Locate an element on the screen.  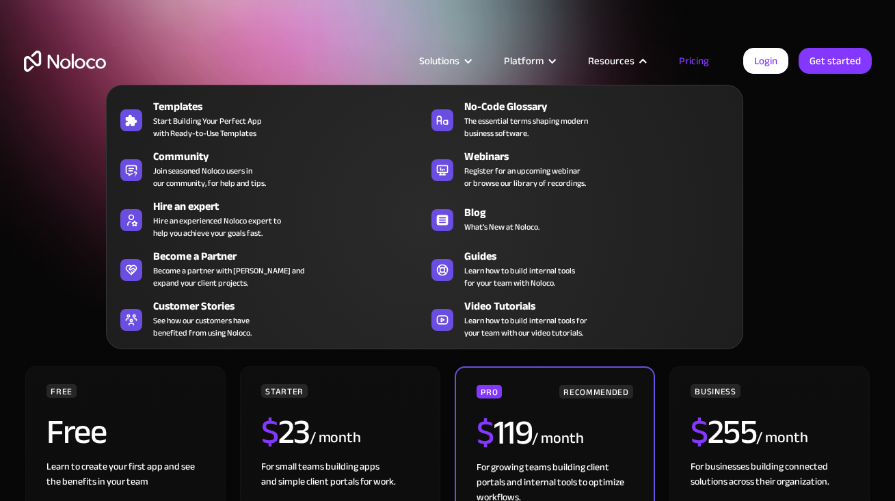
h2: Free is located at coordinates (76, 432).